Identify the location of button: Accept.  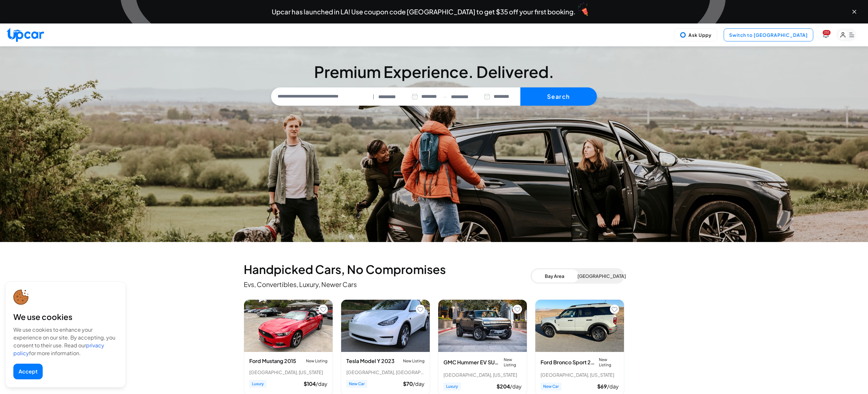
(28, 371).